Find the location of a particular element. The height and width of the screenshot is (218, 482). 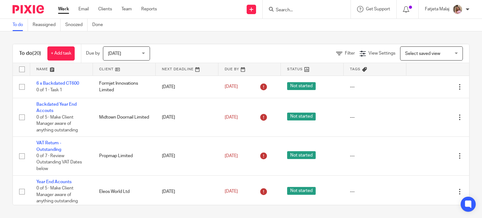

span: Filter is located at coordinates (350, 53).